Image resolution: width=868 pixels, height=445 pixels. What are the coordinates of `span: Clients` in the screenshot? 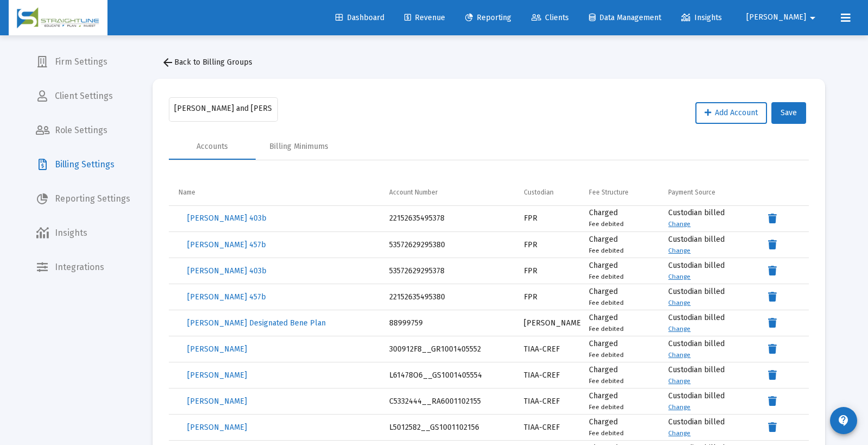 It's located at (550, 18).